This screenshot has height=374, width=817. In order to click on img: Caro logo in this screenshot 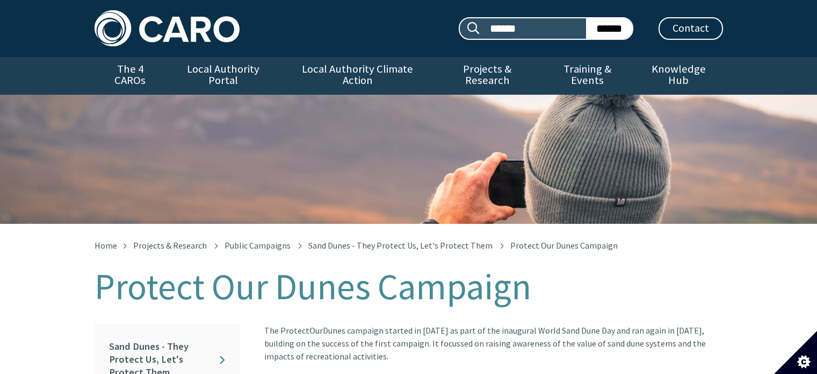, I will do `click(167, 28)`.